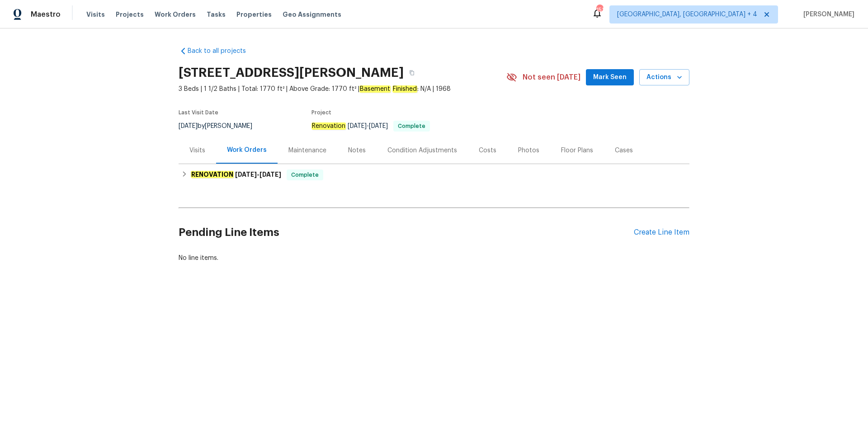 This screenshot has height=433, width=868. I want to click on span: Work Orders, so click(175, 14).